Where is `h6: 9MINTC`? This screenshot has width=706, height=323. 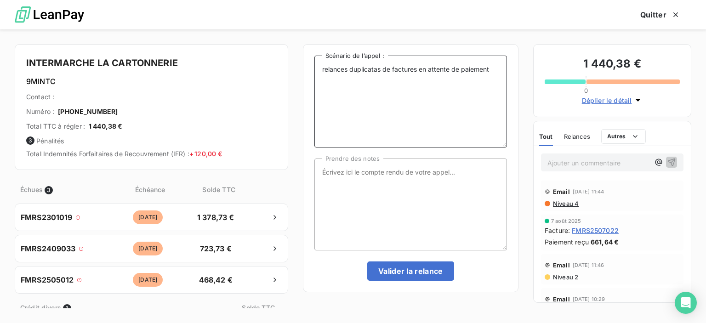 h6: 9MINTC is located at coordinates (151, 81).